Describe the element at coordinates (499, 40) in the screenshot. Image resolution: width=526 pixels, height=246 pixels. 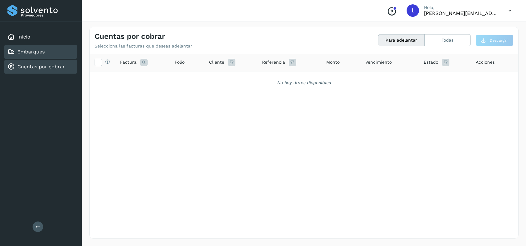
I see `span: Descargar` at that location.